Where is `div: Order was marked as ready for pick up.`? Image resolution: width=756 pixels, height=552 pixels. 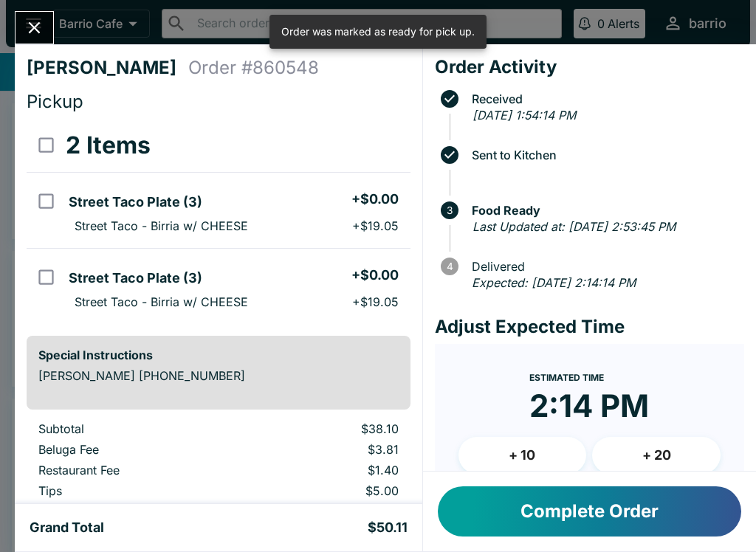
div: Order was marked as ready for pick up. is located at coordinates (378, 32).